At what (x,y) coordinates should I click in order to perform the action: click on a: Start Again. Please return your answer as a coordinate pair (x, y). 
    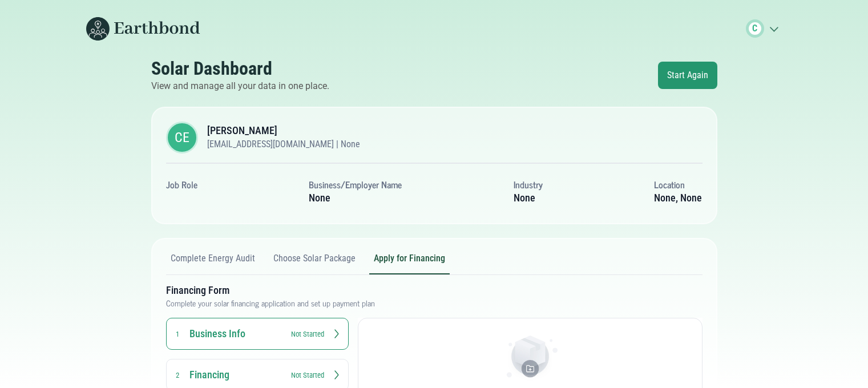
    Looking at the image, I should click on (688, 75).